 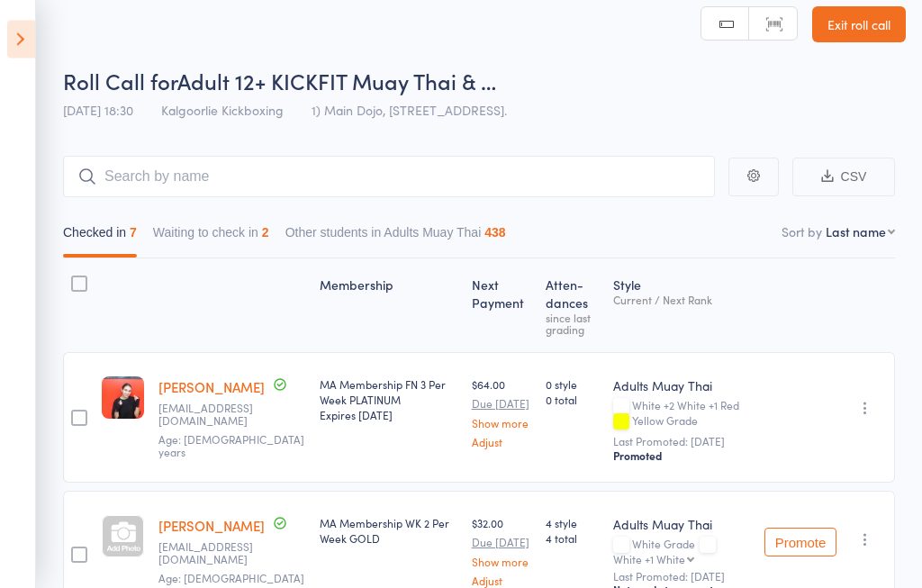 I want to click on div: Atten­dances, so click(x=572, y=306).